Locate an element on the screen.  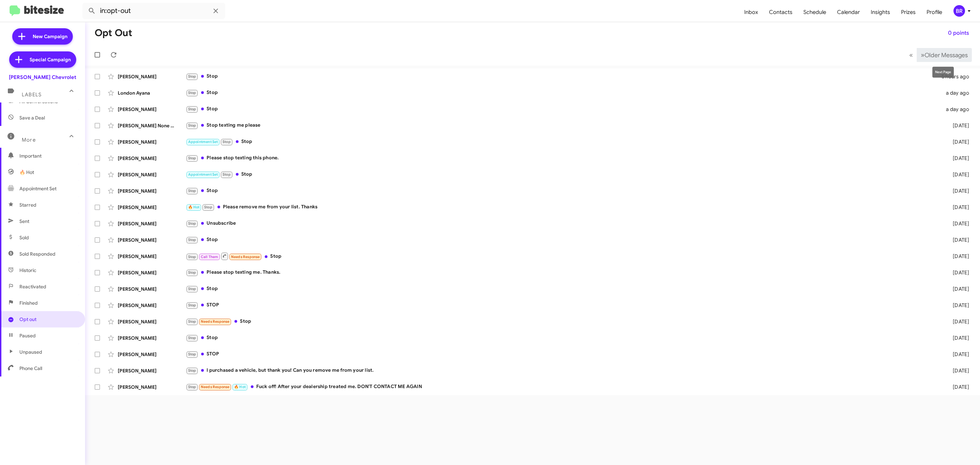
input: Search is located at coordinates (154, 11).